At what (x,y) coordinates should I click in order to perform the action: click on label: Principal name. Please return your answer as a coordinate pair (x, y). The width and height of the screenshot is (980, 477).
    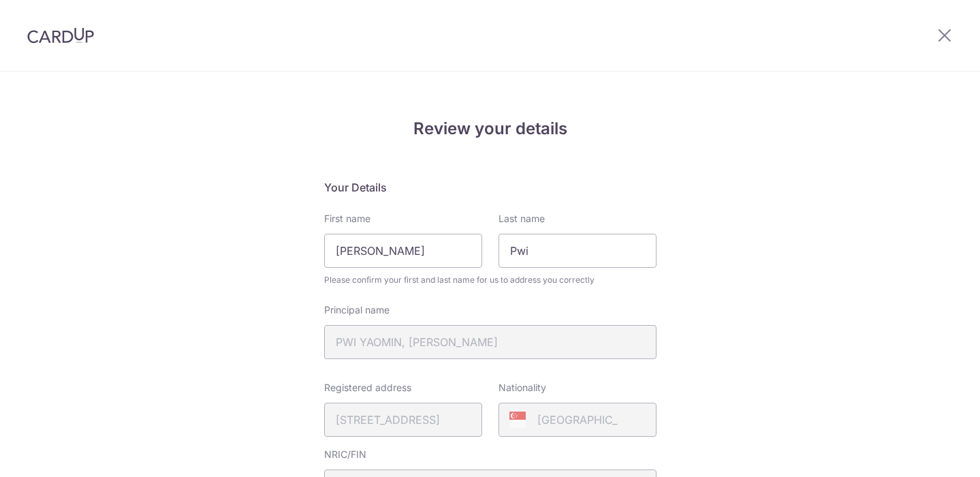
    Looking at the image, I should click on (357, 310).